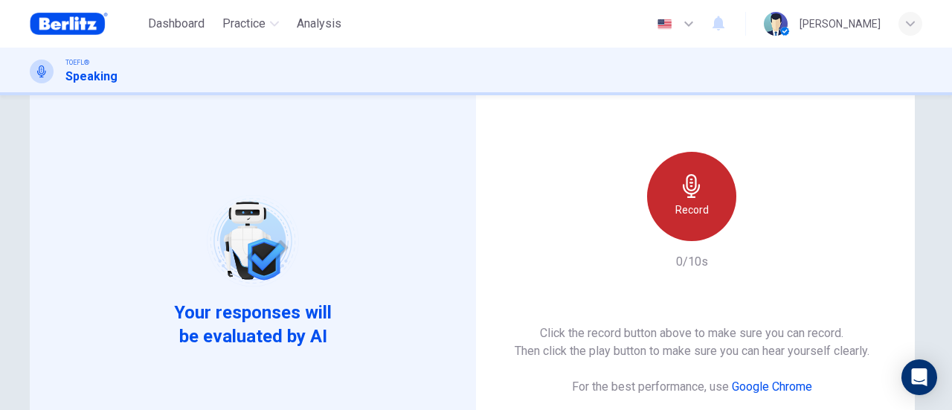  Describe the element at coordinates (253, 324) in the screenshot. I see `span: Your responses will be evaluated by AI` at that location.